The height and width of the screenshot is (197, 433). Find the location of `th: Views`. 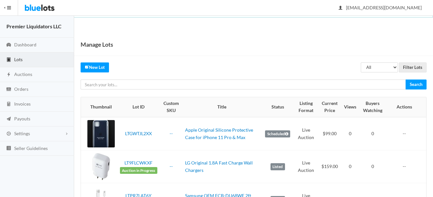

th: Views is located at coordinates (350, 107).